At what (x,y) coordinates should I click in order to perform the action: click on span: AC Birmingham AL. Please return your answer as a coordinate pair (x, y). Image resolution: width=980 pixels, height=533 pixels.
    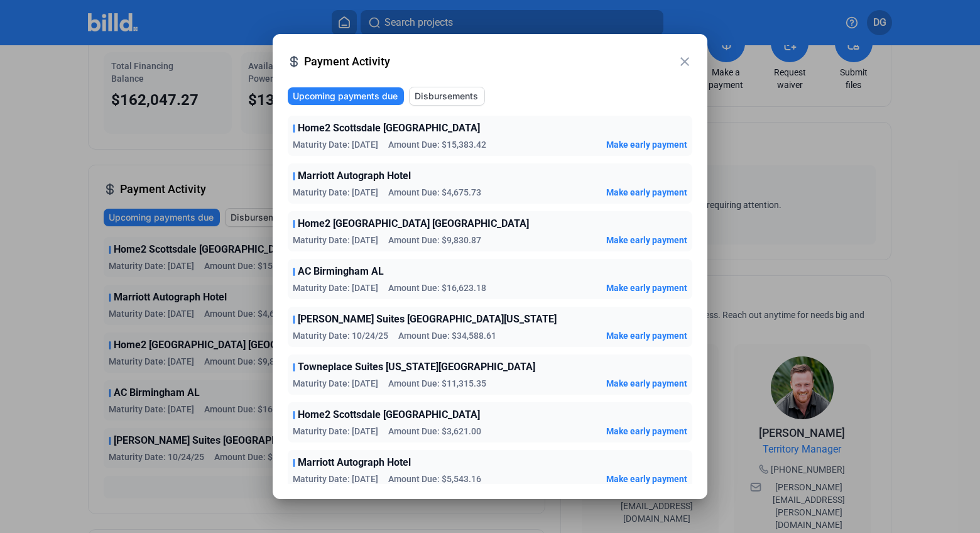
    Looking at the image, I should click on (340, 271).